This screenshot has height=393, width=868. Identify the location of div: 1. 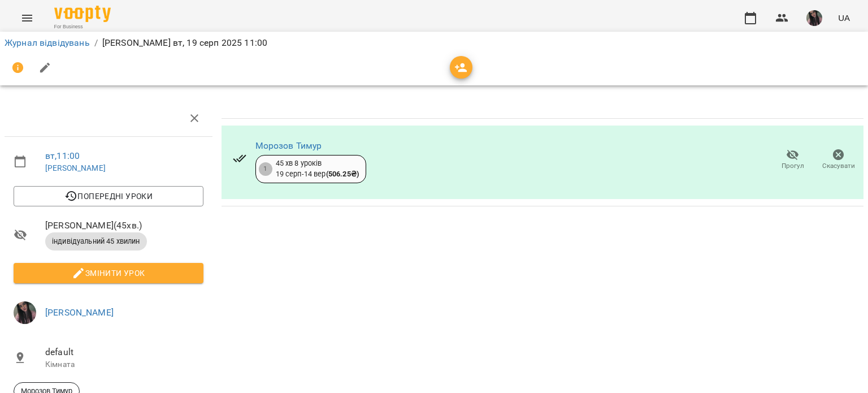
(266, 169).